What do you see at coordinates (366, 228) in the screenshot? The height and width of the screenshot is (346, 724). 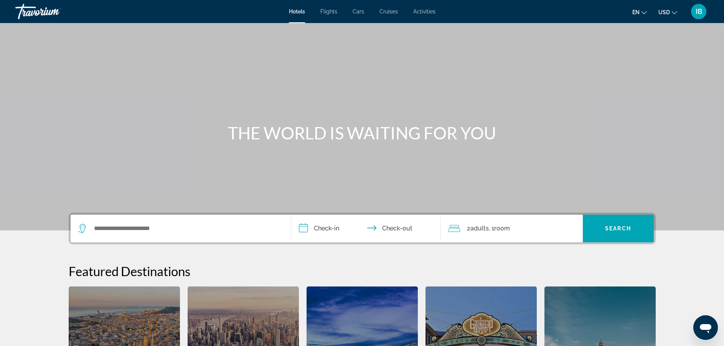 I see `button: Check in and out dates` at bounding box center [366, 228].